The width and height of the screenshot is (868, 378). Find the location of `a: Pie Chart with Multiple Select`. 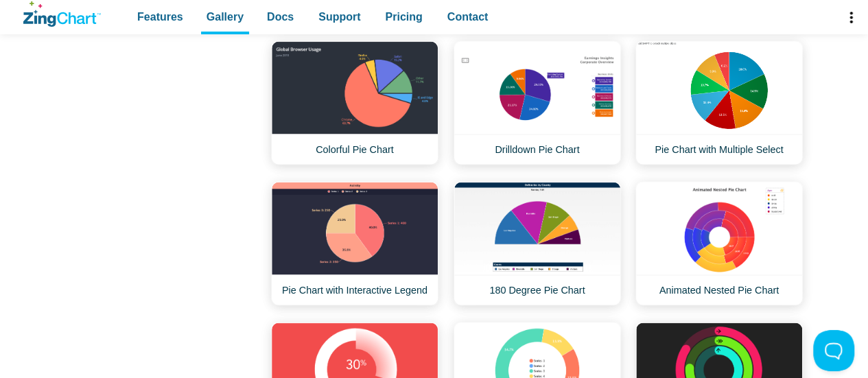

a: Pie Chart with Multiple Select is located at coordinates (719, 102).